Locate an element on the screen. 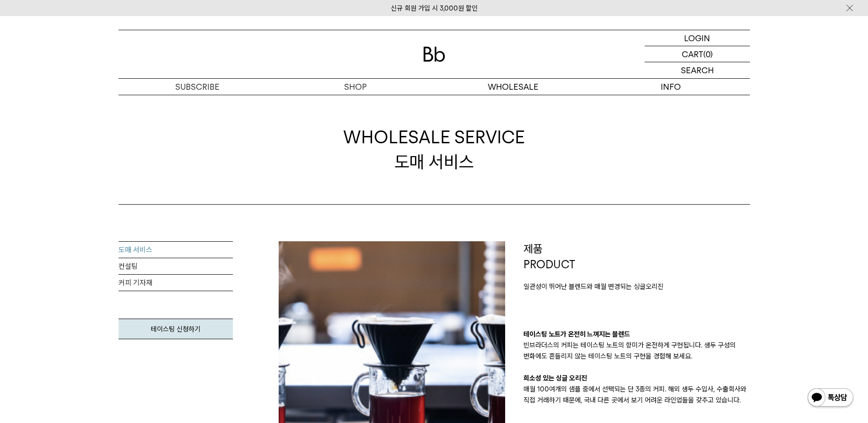 The width and height of the screenshot is (868, 423). span: WHOLESALE SERVICE is located at coordinates (434, 137).